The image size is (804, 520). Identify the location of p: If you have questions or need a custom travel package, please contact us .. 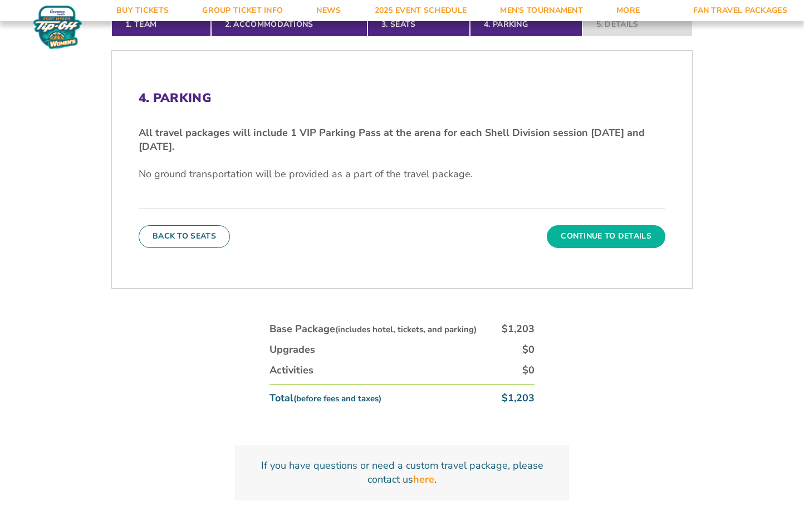
(402, 472).